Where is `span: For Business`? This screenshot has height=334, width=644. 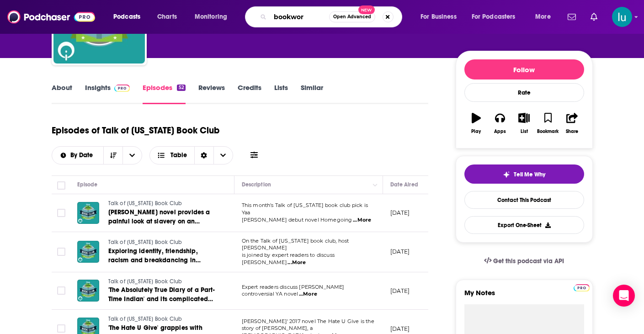 span: For Business is located at coordinates (438, 17).